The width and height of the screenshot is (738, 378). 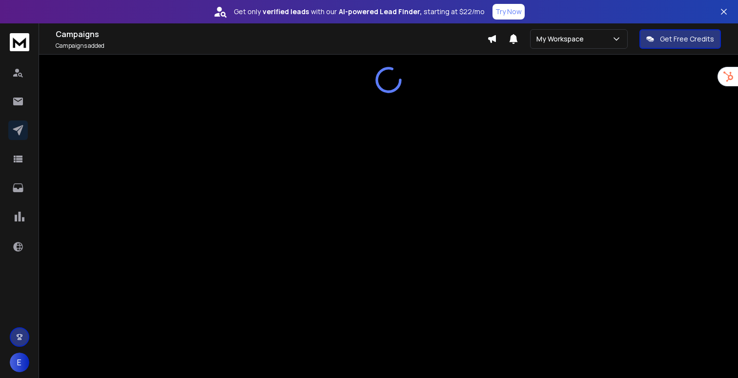 What do you see at coordinates (679, 39) in the screenshot?
I see `button: Get Free Credits` at bounding box center [679, 39].